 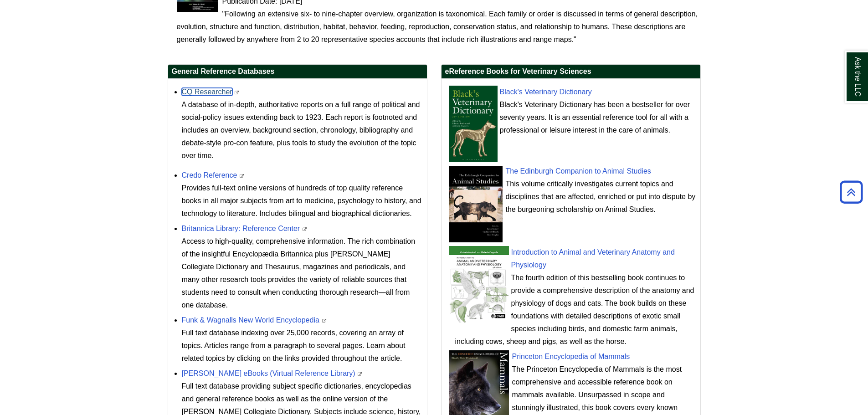 I want to click on a: Princeton Encyclopedia of Mammals, so click(x=571, y=356).